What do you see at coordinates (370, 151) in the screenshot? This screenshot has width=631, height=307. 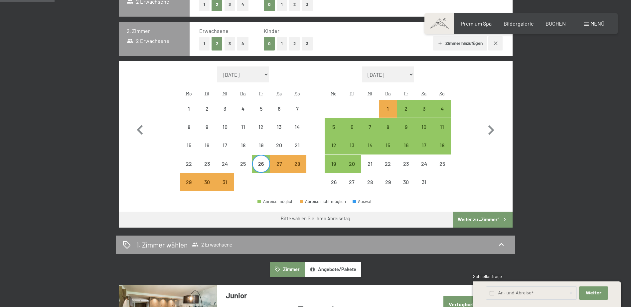 I see `div: 14` at bounding box center [370, 151].